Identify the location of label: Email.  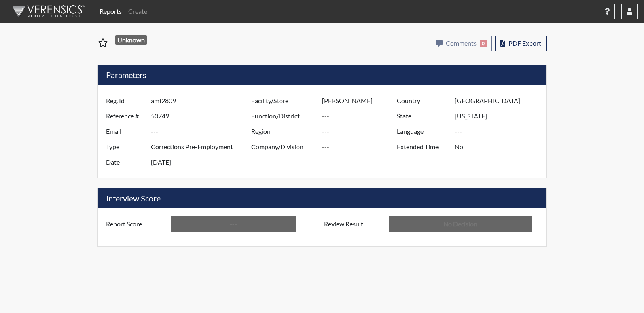
(126, 132).